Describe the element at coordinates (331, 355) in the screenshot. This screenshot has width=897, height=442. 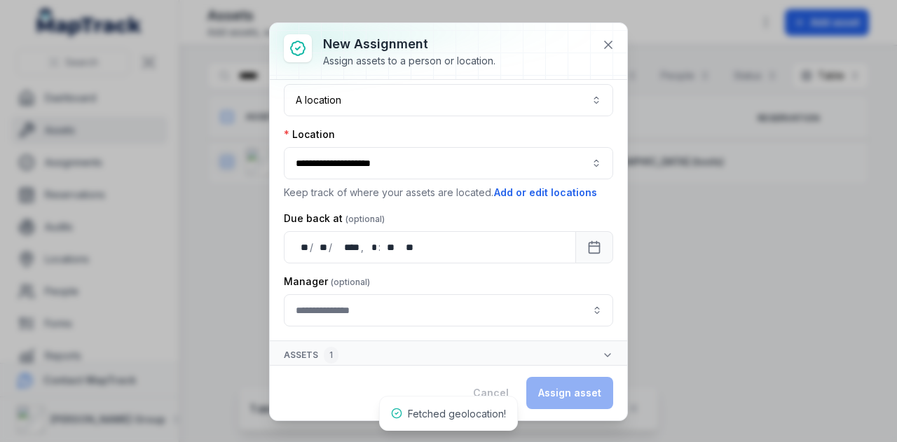
I see `div: 1` at that location.